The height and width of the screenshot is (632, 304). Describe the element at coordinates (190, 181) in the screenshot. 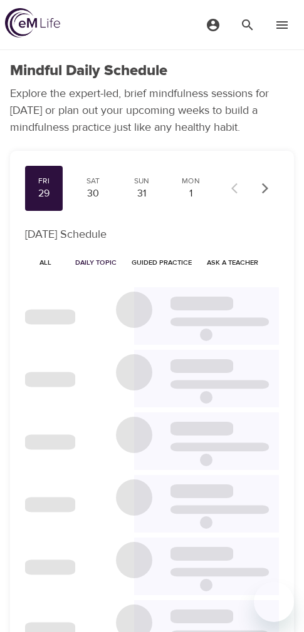

I see `div: Mon` at that location.